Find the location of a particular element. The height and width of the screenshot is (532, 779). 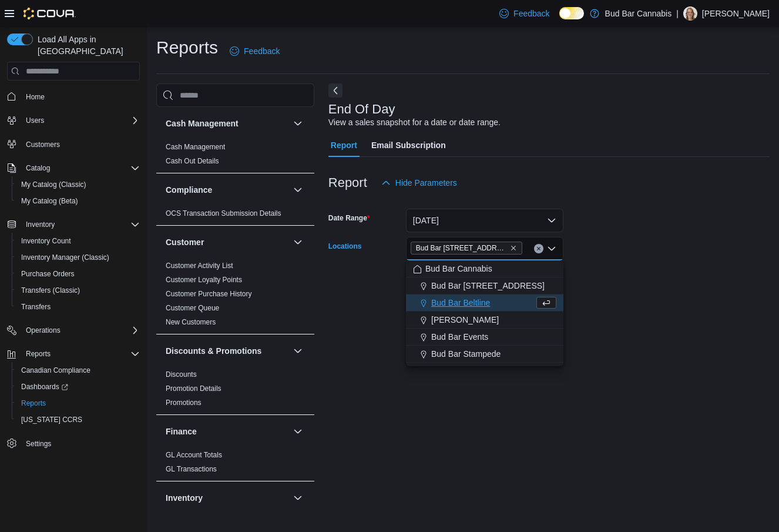

span: Users is located at coordinates (80, 121).